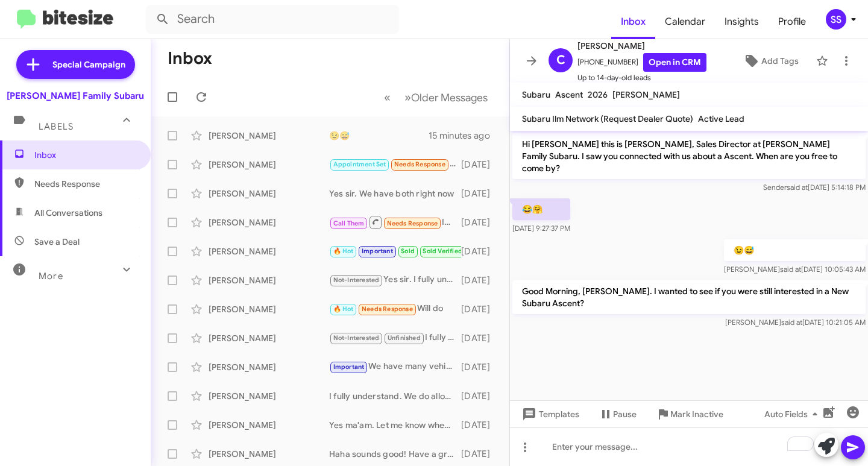  What do you see at coordinates (190, 59) in the screenshot?
I see `h1: Inbox` at bounding box center [190, 59].